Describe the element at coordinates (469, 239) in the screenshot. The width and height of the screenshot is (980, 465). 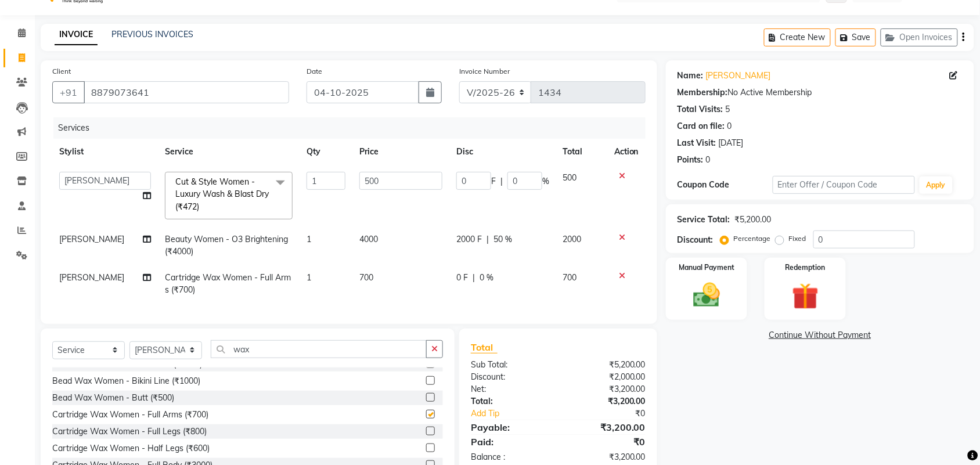
I see `span: 2000 F` at that location.